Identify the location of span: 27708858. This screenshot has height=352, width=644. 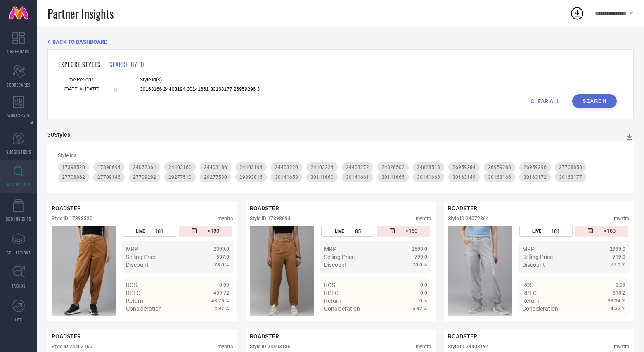
(571, 168).